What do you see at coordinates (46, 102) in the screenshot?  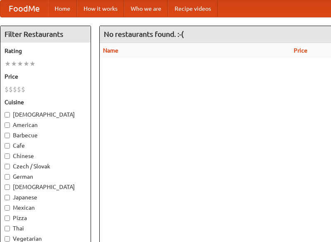 I see `h5: Cuisine` at bounding box center [46, 102].